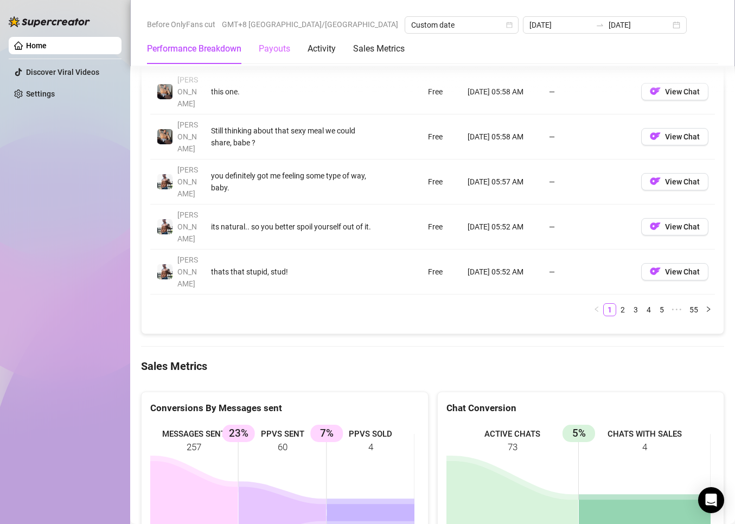 Image resolution: width=735 pixels, height=524 pixels. What do you see at coordinates (560, 25) in the screenshot?
I see `input: Start date` at bounding box center [560, 25].